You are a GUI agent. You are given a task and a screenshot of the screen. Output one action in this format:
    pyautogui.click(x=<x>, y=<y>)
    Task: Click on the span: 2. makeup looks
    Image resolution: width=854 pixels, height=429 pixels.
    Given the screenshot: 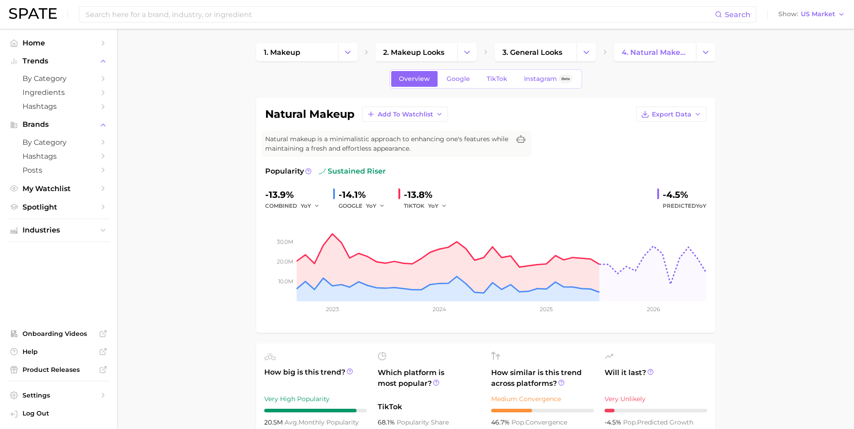 What is the action you would take?
    pyautogui.click(x=414, y=52)
    